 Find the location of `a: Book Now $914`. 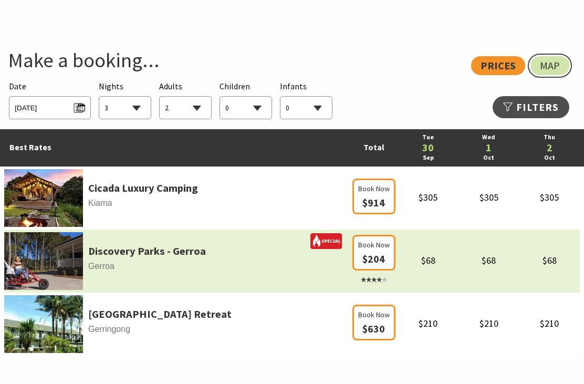

a: Book Now $914 is located at coordinates (374, 204).